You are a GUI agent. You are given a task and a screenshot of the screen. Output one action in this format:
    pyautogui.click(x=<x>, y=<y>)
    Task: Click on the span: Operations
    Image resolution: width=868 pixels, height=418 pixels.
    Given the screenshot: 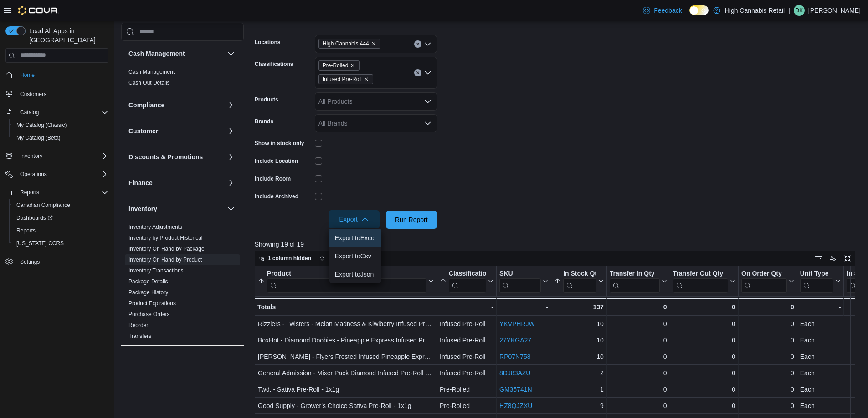 What is the action you would take?
    pyautogui.click(x=34, y=174)
    